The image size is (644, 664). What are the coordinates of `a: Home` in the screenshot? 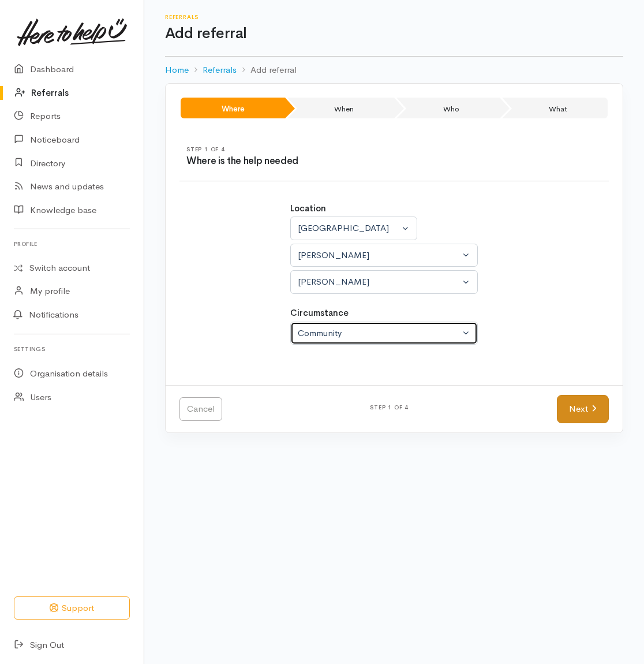 It's located at (176, 70).